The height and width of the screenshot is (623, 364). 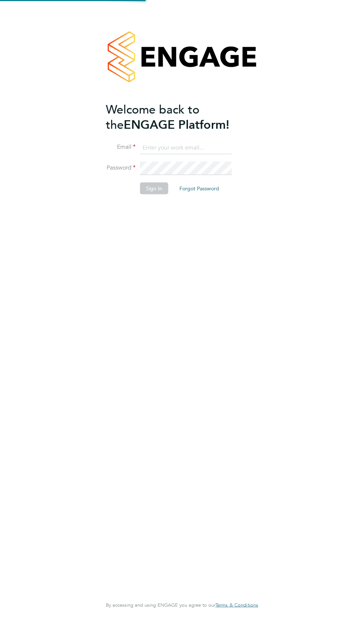 I want to click on span: By accessing and using ENGAGE you agree to our, so click(x=182, y=605).